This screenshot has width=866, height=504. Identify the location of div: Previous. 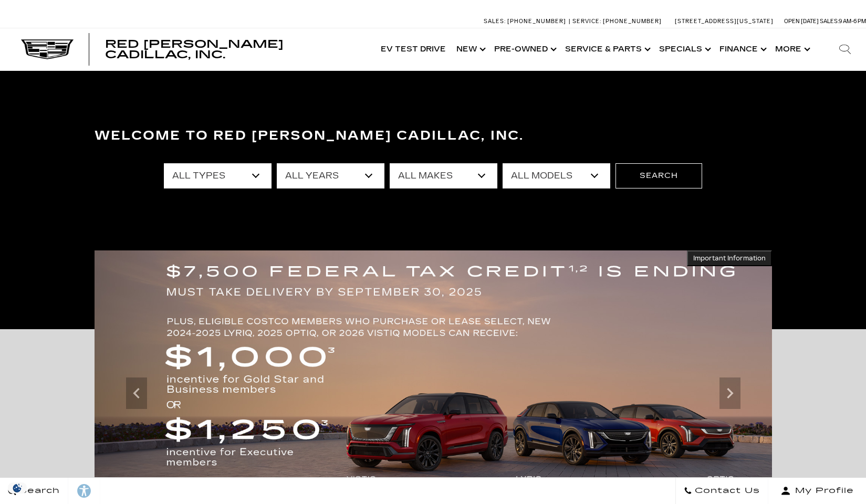
(136, 393).